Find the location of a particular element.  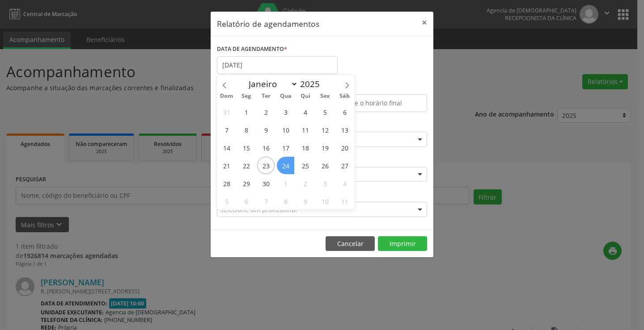

span: Outubro 6, 2025 is located at coordinates (246, 201).